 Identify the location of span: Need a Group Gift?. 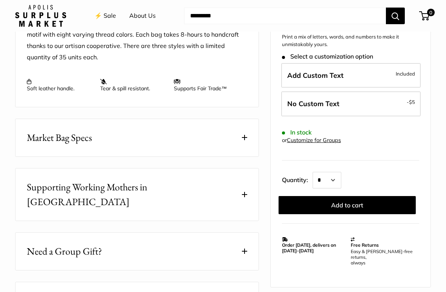
(64, 251).